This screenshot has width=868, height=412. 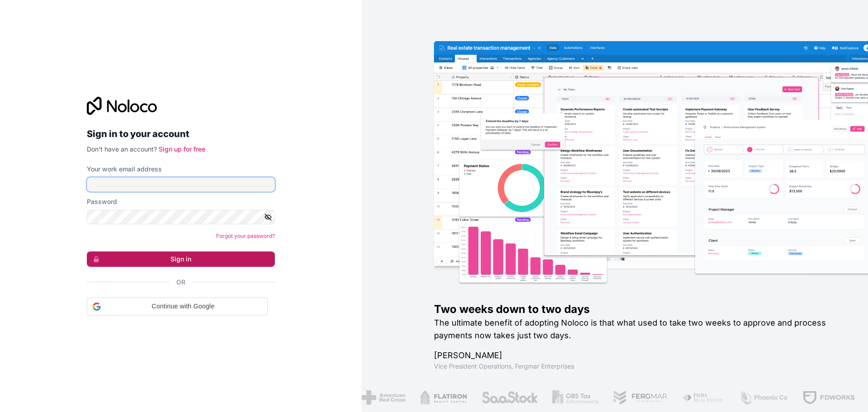 What do you see at coordinates (828, 397) in the screenshot?
I see `img: /assets/fdworks-Bi04fVtw.png` at bounding box center [828, 397].